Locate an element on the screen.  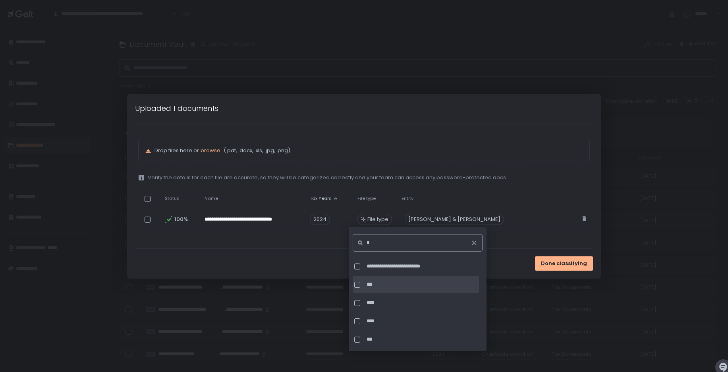
p: Drop files here or is located at coordinates (369, 151).